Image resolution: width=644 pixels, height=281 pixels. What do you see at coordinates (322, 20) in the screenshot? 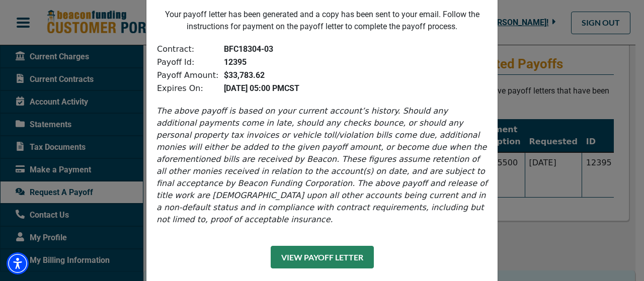
I see `p: Your payoff letter has been generated and a copy has been sent to your email. Follow the instruct...` at bounding box center [322, 20].